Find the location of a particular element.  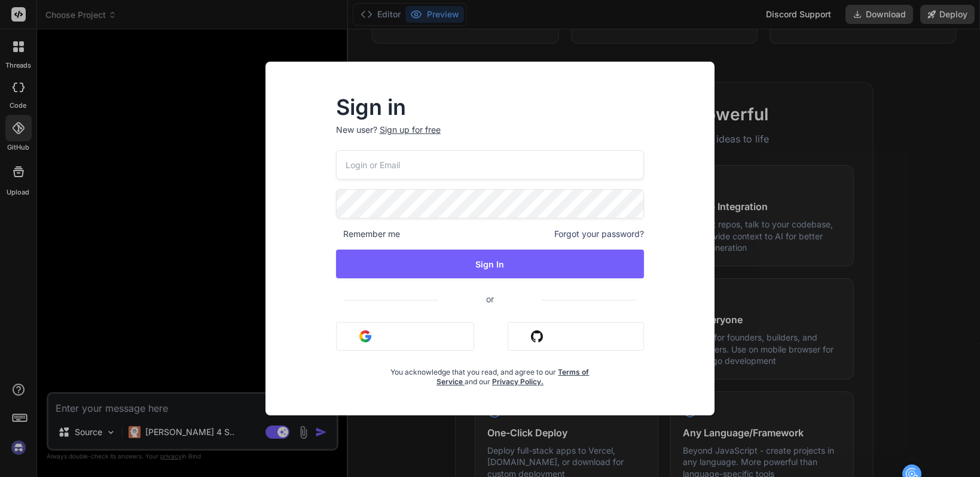

img: google is located at coordinates (365, 336).